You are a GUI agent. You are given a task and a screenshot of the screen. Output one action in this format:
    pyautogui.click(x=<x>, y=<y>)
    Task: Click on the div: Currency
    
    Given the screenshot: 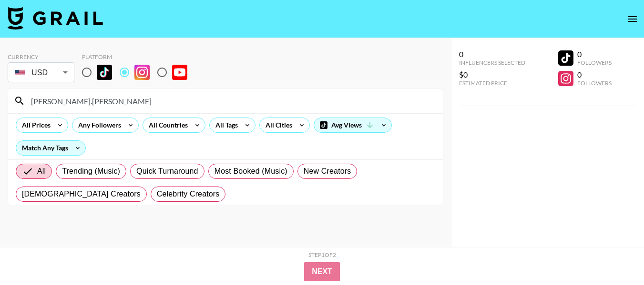 What is the action you would take?
    pyautogui.click(x=41, y=57)
    